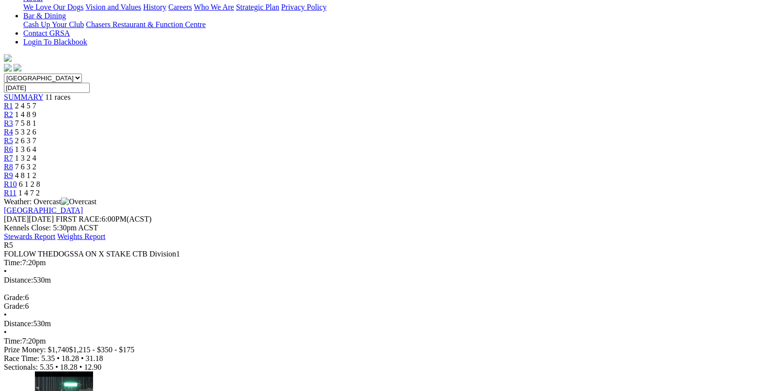  I want to click on span: 7 6 3 2, so click(26, 167).